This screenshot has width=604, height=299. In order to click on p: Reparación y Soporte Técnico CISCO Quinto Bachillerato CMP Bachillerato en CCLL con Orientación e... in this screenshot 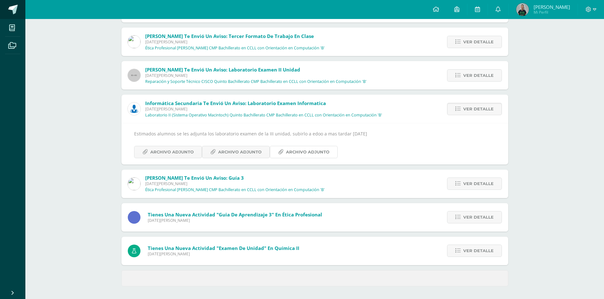, I will do `click(256, 82)`.